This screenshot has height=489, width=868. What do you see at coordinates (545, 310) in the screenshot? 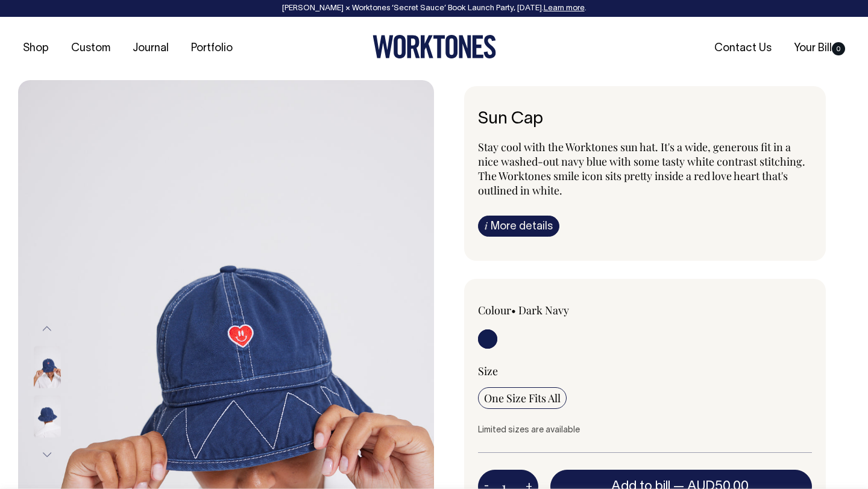
I see `div: Colour` at bounding box center [545, 310].